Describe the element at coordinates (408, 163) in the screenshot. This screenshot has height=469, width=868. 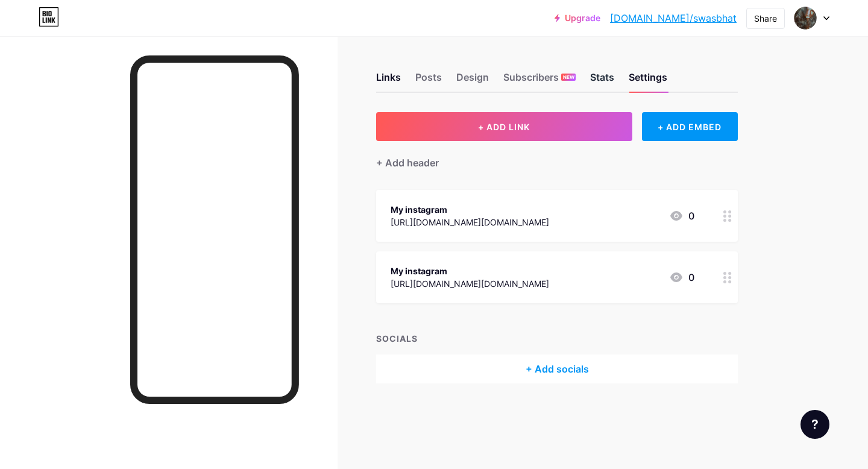
I see `div: + Add header` at that location.